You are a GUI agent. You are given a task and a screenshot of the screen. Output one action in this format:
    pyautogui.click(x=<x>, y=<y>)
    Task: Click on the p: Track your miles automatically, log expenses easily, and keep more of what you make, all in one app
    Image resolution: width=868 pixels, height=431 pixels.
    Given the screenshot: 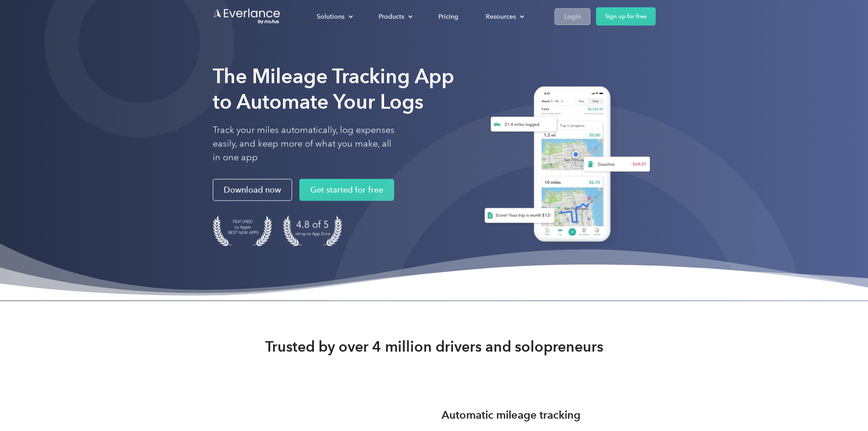 What is the action you would take?
    pyautogui.click(x=304, y=144)
    